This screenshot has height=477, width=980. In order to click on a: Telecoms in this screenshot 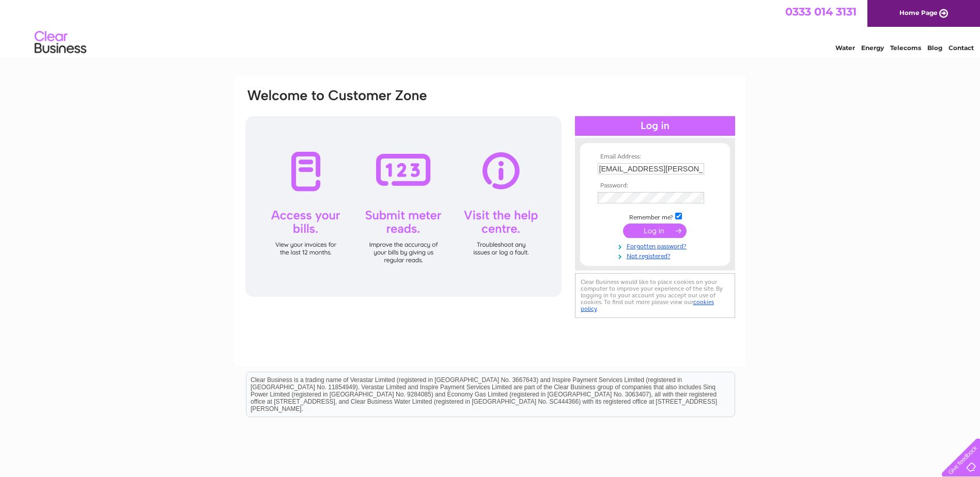, I will do `click(905, 47)`.